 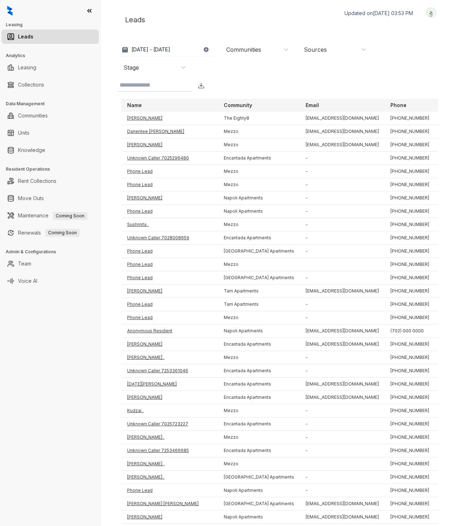 I want to click on p: Phone, so click(x=399, y=105).